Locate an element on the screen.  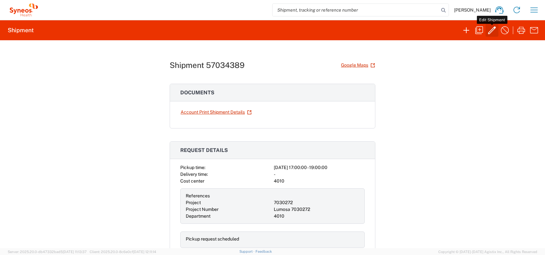
span: Client: 2025.20.0-8c6e0cf is located at coordinates (123, 251).